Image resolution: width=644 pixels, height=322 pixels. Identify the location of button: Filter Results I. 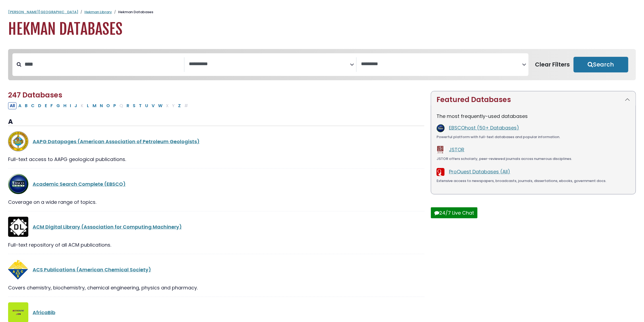
(71, 106).